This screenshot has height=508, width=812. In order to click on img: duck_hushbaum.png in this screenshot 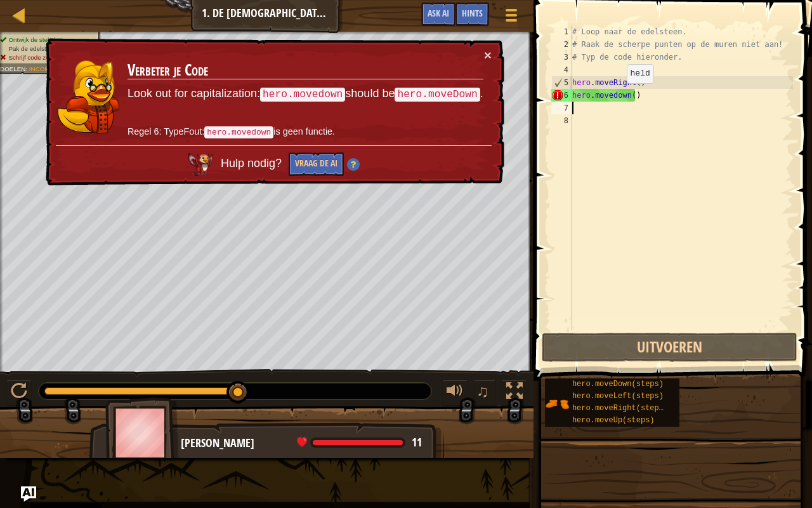, I will do `click(88, 97)`.